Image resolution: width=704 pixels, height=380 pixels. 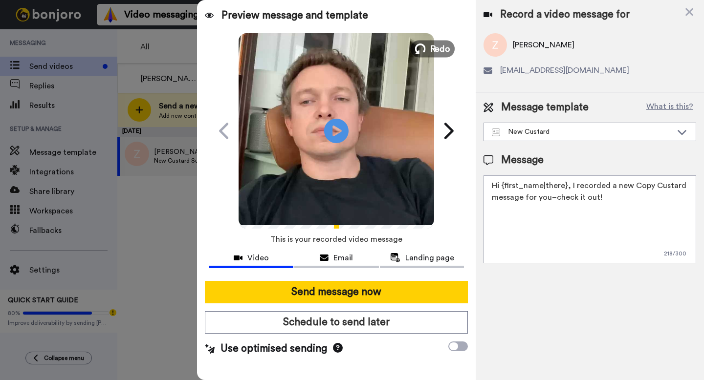 I want to click on button: Send message now, so click(x=336, y=292).